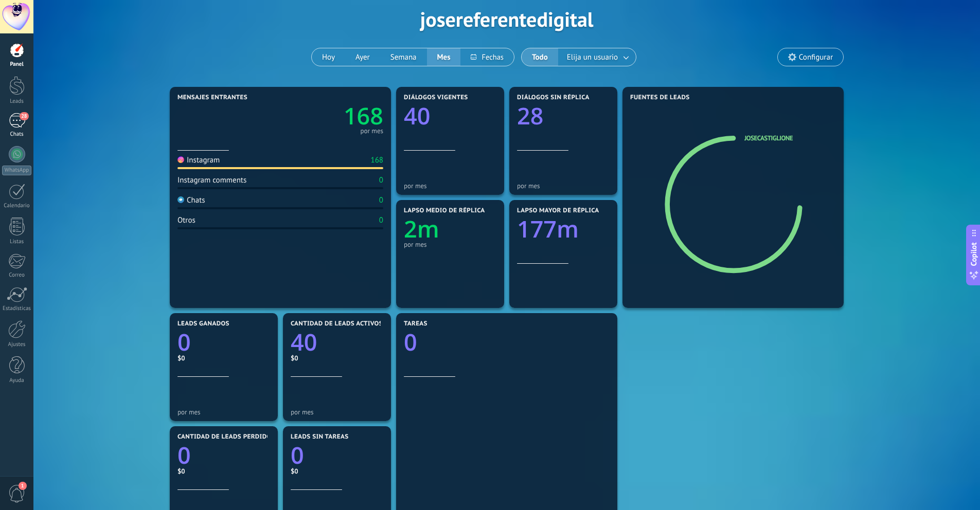 This screenshot has height=510, width=980. I want to click on span: Lapso medio de réplica, so click(445, 211).